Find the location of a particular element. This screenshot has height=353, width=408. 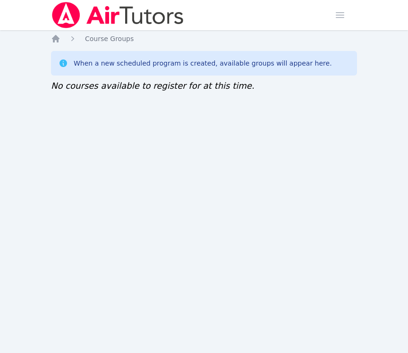

nav: Breadcrumb is located at coordinates (204, 39).